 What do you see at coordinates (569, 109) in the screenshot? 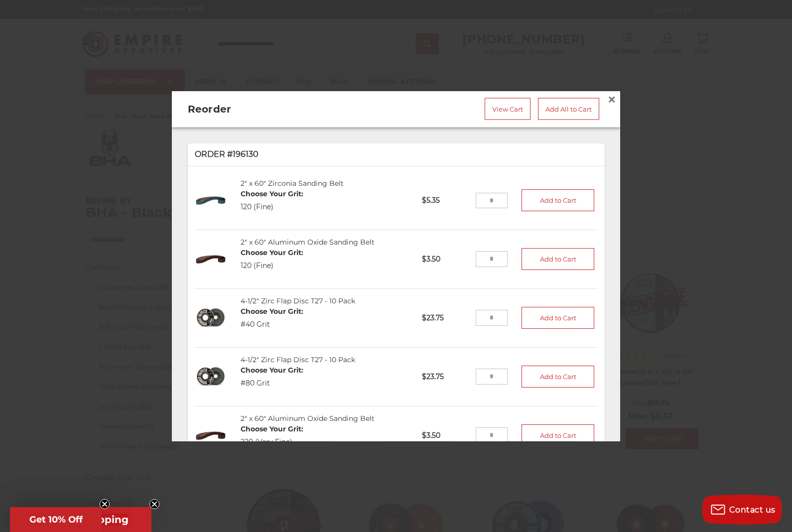
I see `a: Add All to Cart` at bounding box center [569, 109].